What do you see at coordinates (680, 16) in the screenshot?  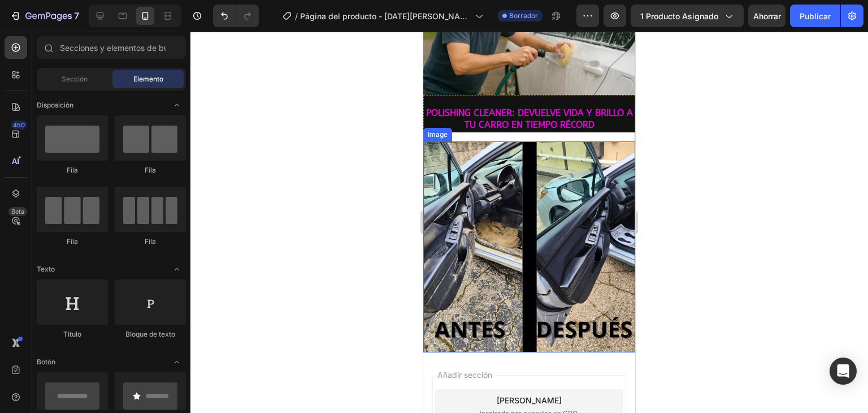 I see `font: 1 producto asignado` at bounding box center [680, 16].